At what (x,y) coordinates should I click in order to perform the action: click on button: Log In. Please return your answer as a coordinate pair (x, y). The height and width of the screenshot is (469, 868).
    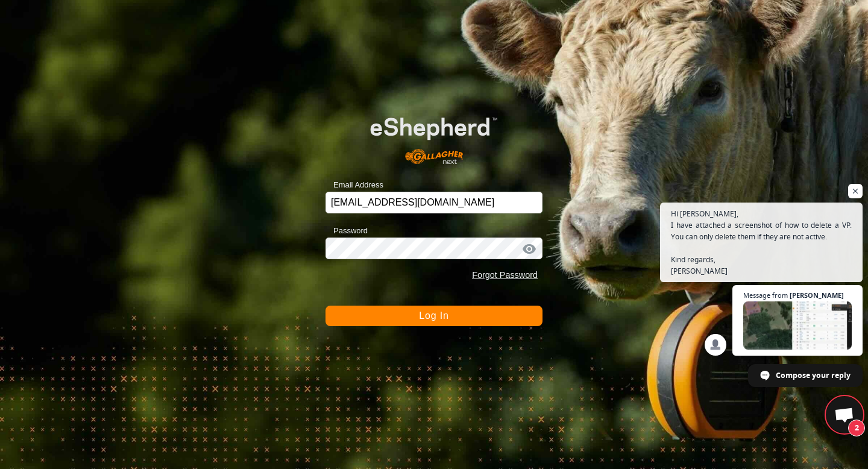
    Looking at the image, I should click on (434, 316).